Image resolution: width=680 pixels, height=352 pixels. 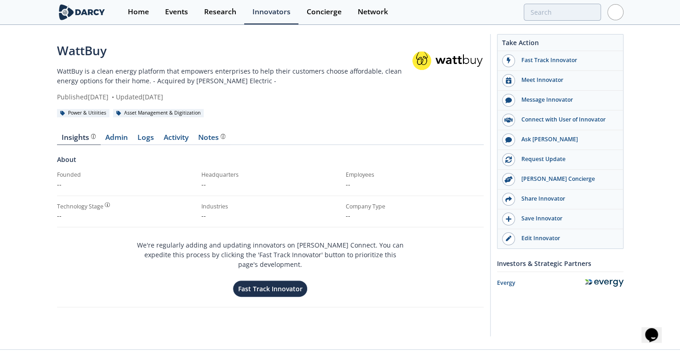 I want to click on a: Notes, so click(x=212, y=139).